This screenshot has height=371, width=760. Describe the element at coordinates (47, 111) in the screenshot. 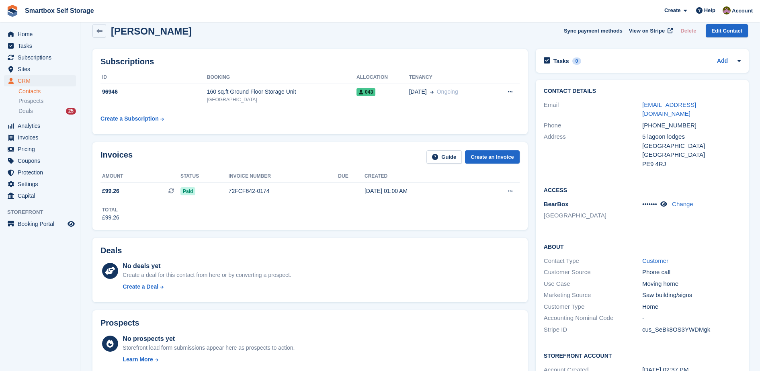

I see `a: Deals 25` at that location.